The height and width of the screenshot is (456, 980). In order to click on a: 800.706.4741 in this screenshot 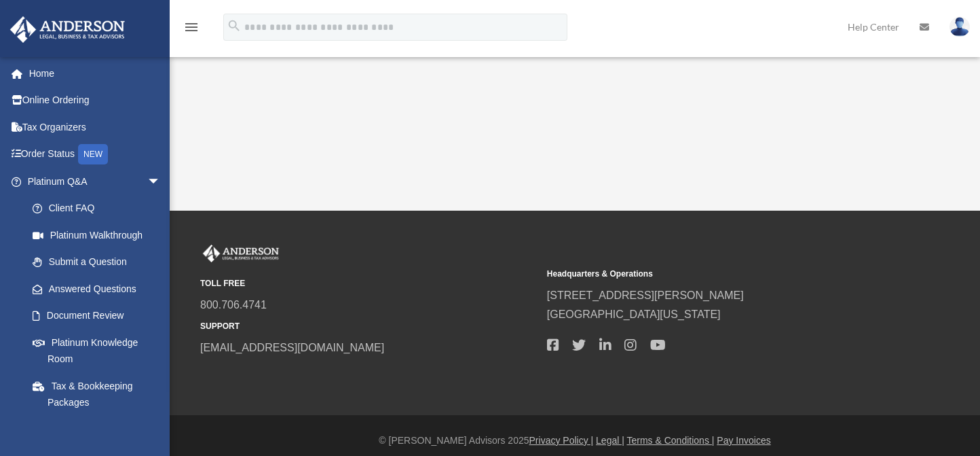, I will do `click(234, 305)`.